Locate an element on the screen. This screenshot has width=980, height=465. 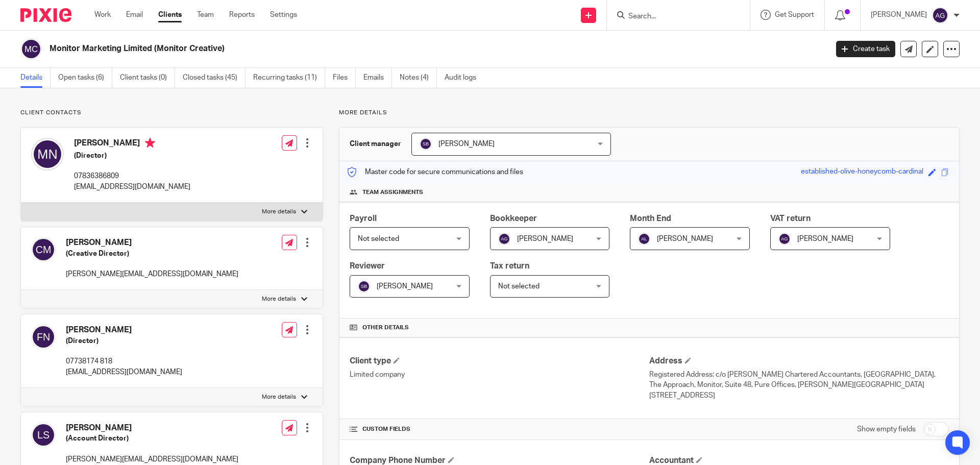
a: Create task is located at coordinates (866, 49).